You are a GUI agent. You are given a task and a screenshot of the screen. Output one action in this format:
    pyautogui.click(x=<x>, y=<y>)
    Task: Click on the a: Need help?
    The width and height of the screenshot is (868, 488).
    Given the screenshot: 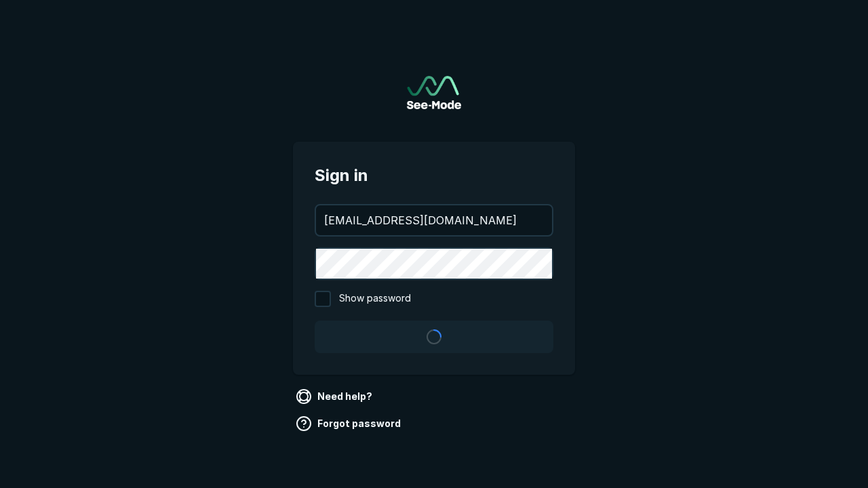 What is the action you would take?
    pyautogui.click(x=335, y=396)
    